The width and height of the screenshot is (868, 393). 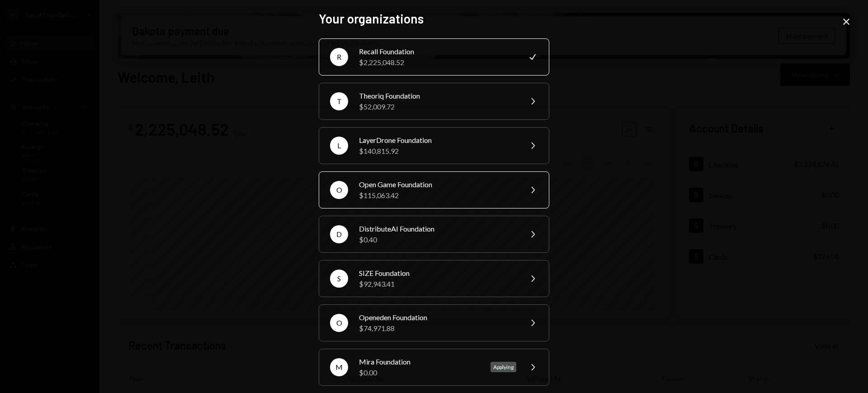 I want to click on button: TTheoriq Foundation$52,009.72, so click(x=434, y=101).